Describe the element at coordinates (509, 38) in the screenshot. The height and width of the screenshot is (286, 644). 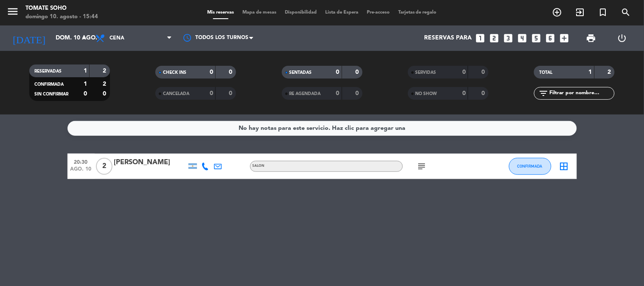
I see `i: looks_3` at that location.